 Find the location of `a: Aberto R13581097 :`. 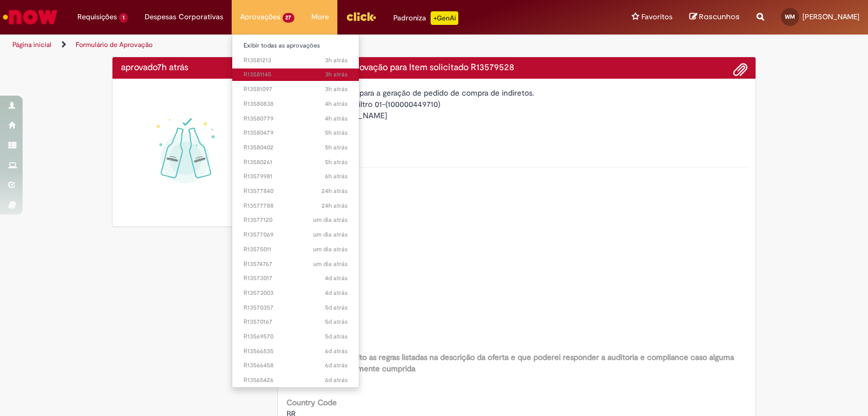

a: Aberto R13581097 : is located at coordinates (296, 89).